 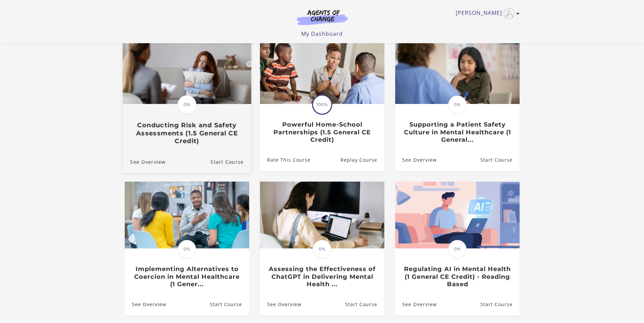 I want to click on a: Assessing the Effectiveness of ChatGPT in Delivering Mental Health ...: Resume Course, so click(x=364, y=305).